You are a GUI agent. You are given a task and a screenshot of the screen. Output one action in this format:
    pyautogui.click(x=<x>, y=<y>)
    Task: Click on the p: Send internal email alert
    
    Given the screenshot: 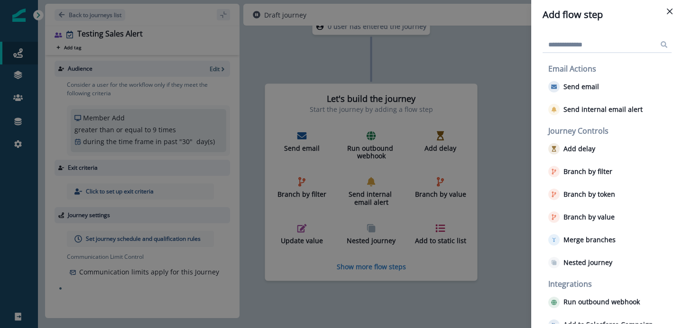 What is the action you would take?
    pyautogui.click(x=603, y=110)
    